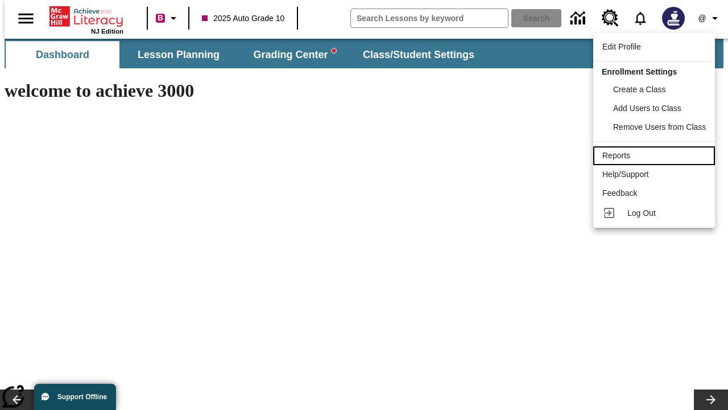  I want to click on span: Create a Class, so click(639, 89).